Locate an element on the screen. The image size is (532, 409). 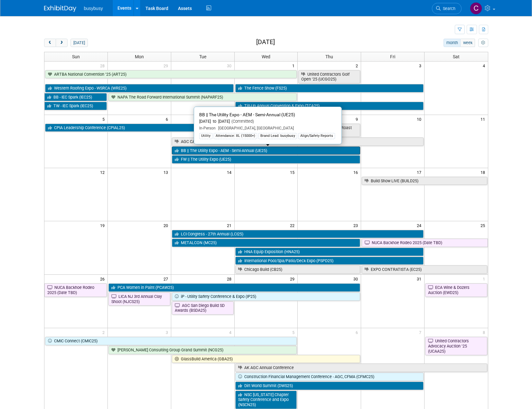
a: International Pool/Spa/Patio/Deck Expo (PSPD25) is located at coordinates (330, 261).